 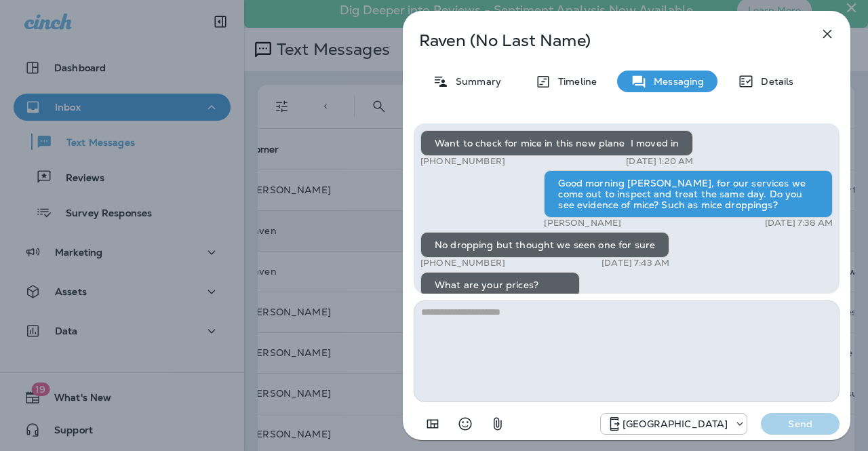 I want to click on button: Add in a premade template, so click(x=433, y=424).